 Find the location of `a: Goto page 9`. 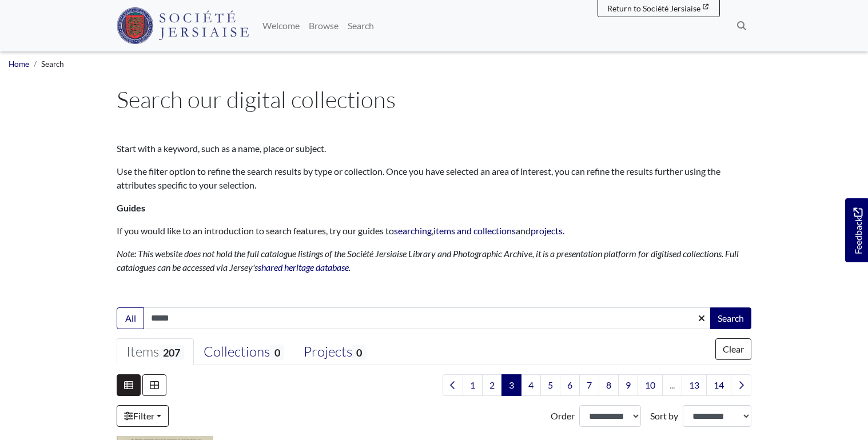

a: Goto page 9 is located at coordinates (628, 386).